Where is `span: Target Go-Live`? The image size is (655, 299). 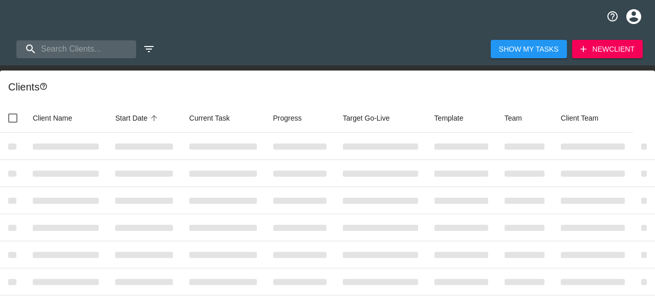
span: Target Go-Live is located at coordinates (373, 118).